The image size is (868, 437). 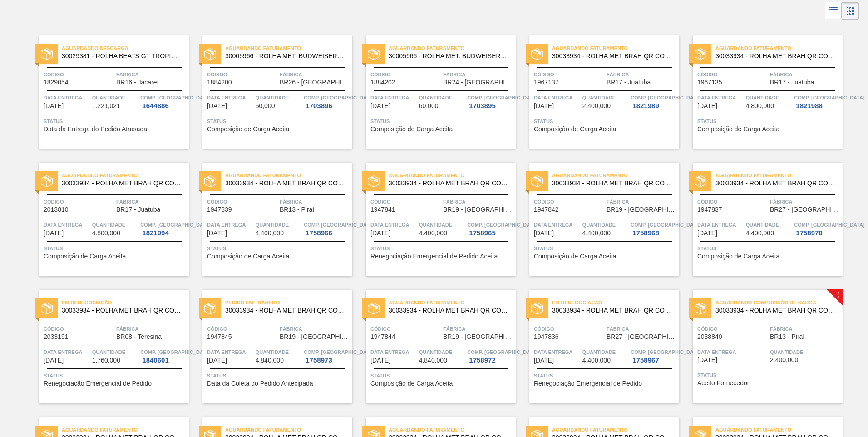 I want to click on span: 30029381 - ROLHA BEATS GT TROPICAL 269ML, so click(x=122, y=56).